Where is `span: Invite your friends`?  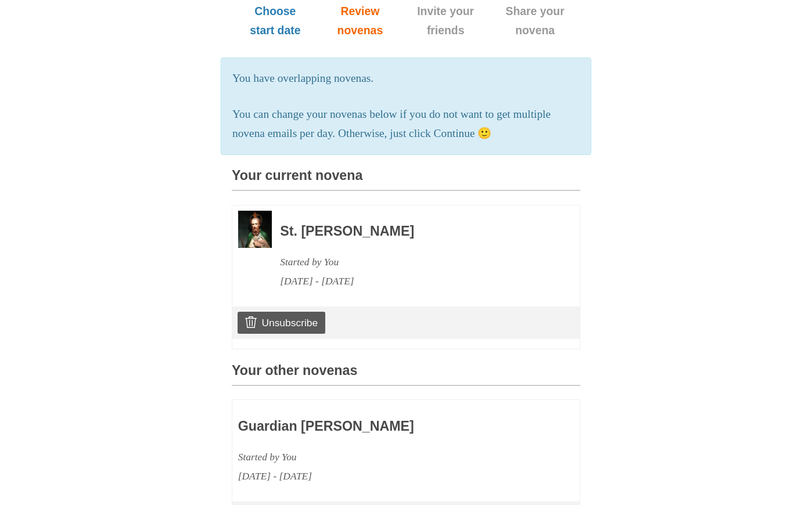 span: Invite your friends is located at coordinates (445, 21).